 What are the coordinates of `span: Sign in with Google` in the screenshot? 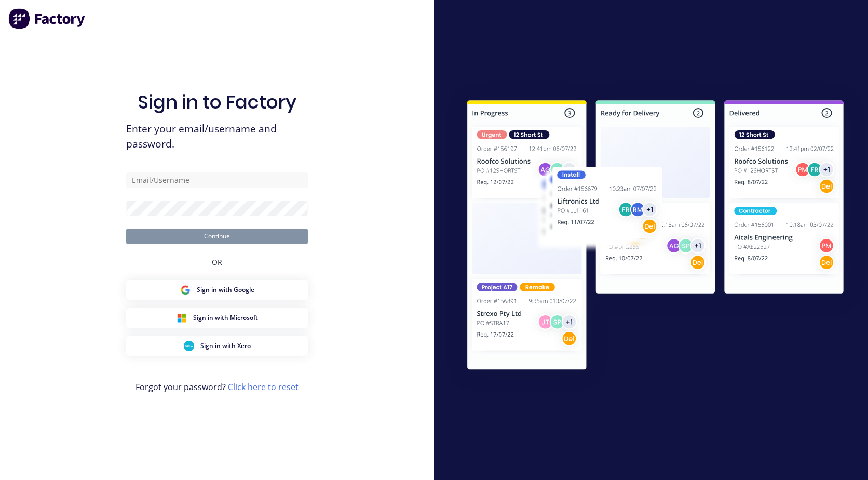 It's located at (225, 290).